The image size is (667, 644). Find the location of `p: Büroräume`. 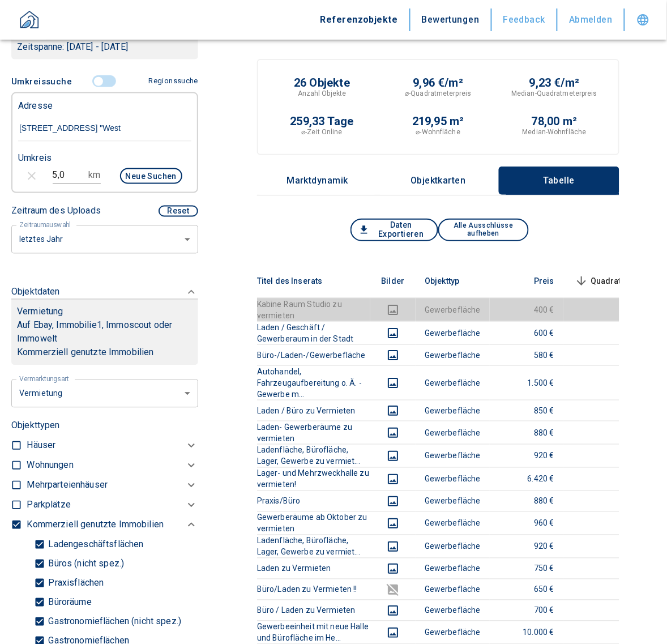

p: Büroräume is located at coordinates (68, 603).